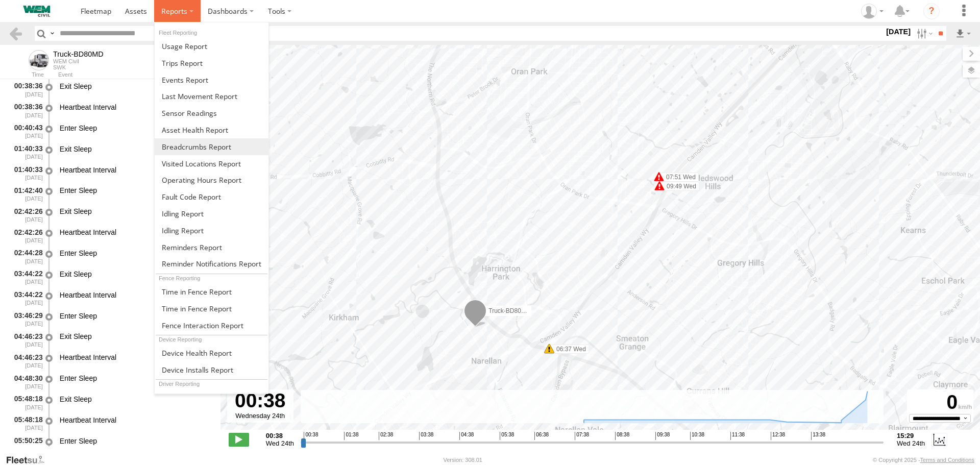 The image size is (980, 465). Describe the element at coordinates (16, 33) in the screenshot. I see `a: Back to previous Page` at that location.